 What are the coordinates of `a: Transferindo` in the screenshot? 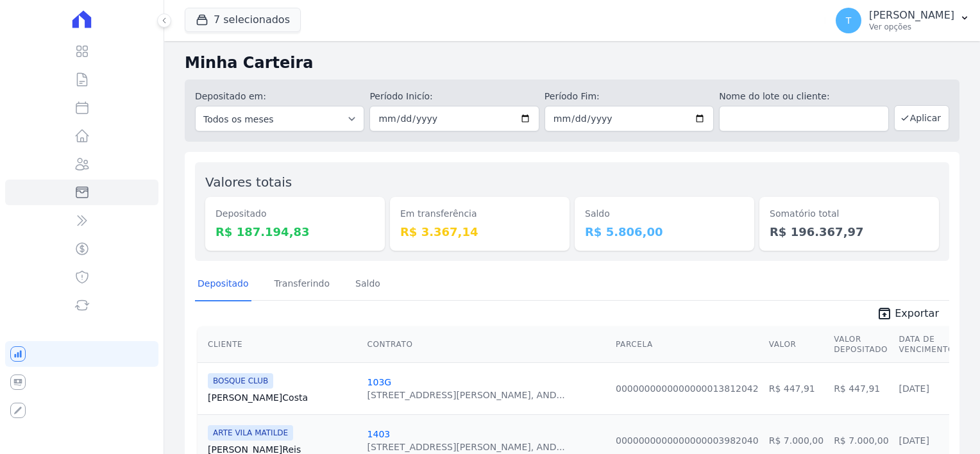 It's located at (302, 285).